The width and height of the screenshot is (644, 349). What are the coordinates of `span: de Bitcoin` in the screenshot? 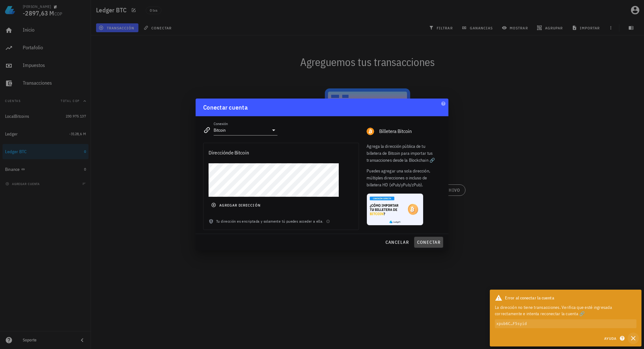 It's located at (229, 153).